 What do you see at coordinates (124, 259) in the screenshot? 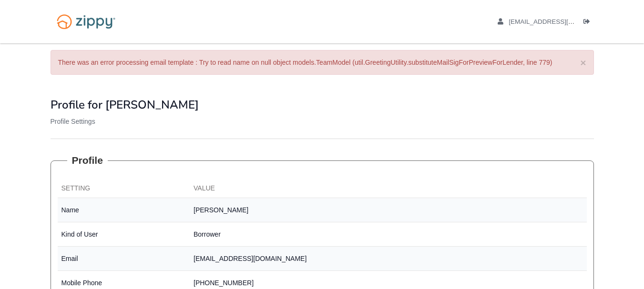
I see `td: Email` at bounding box center [124, 259].